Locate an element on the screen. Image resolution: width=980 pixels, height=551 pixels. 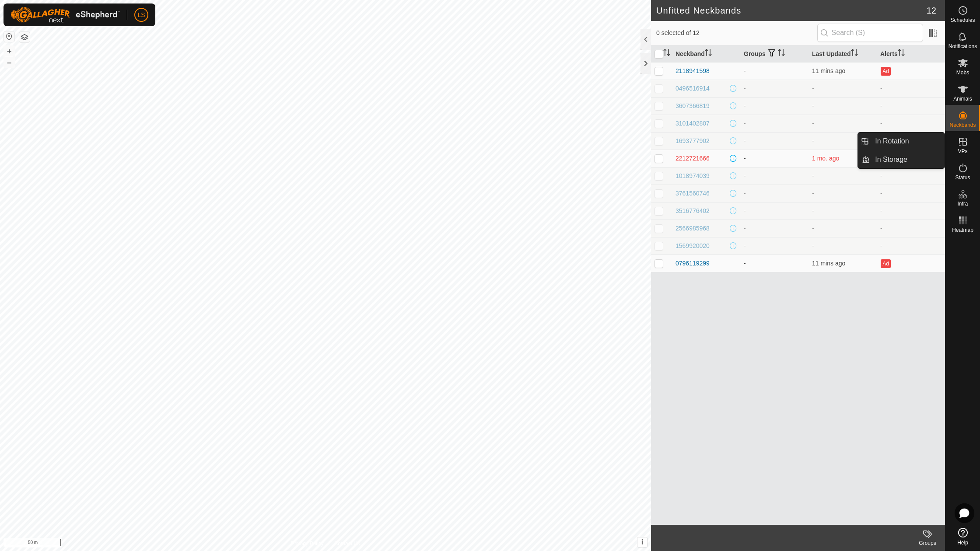
th: Last Updated is located at coordinates (843, 53).